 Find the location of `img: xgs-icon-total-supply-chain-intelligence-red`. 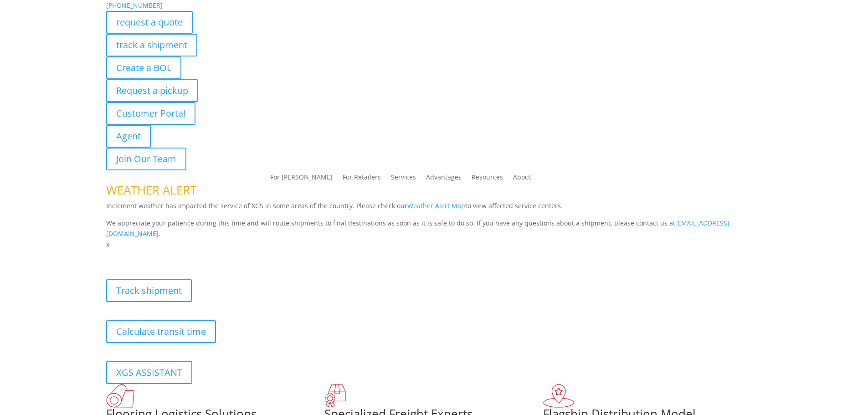

img: xgs-icon-total-supply-chain-intelligence-red is located at coordinates (121, 396).